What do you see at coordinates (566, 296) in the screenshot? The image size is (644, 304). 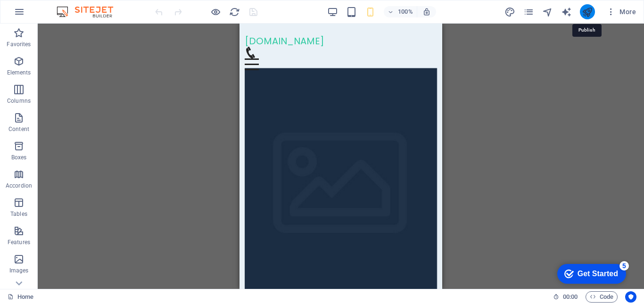 I see `h6: Session time` at bounding box center [566, 296].